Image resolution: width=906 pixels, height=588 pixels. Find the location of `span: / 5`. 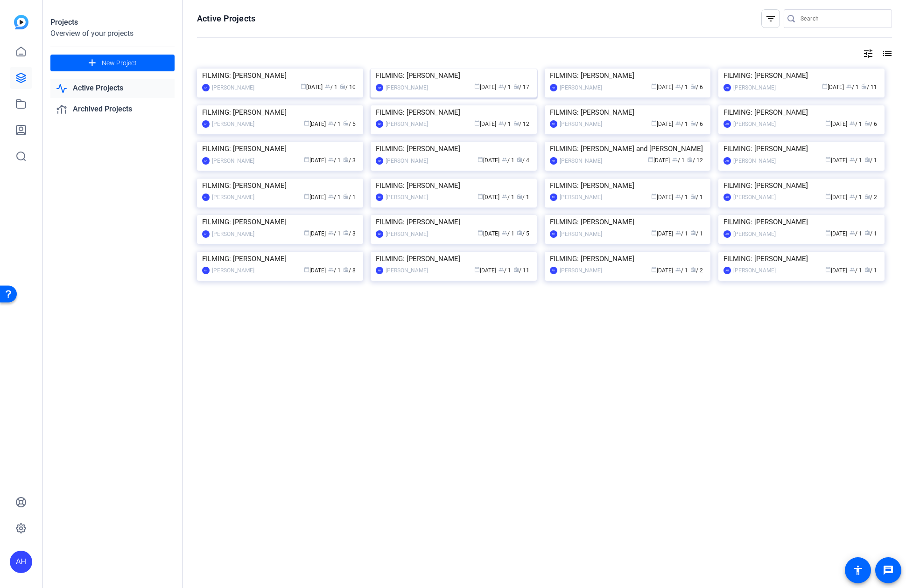

span: / 5 is located at coordinates (522, 233).